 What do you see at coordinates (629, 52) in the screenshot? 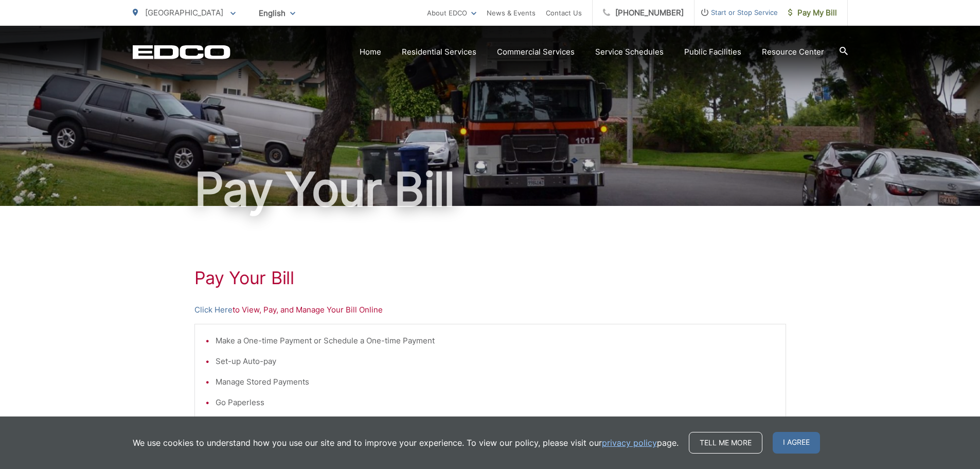
I see `a: Service Schedules` at bounding box center [629, 52].